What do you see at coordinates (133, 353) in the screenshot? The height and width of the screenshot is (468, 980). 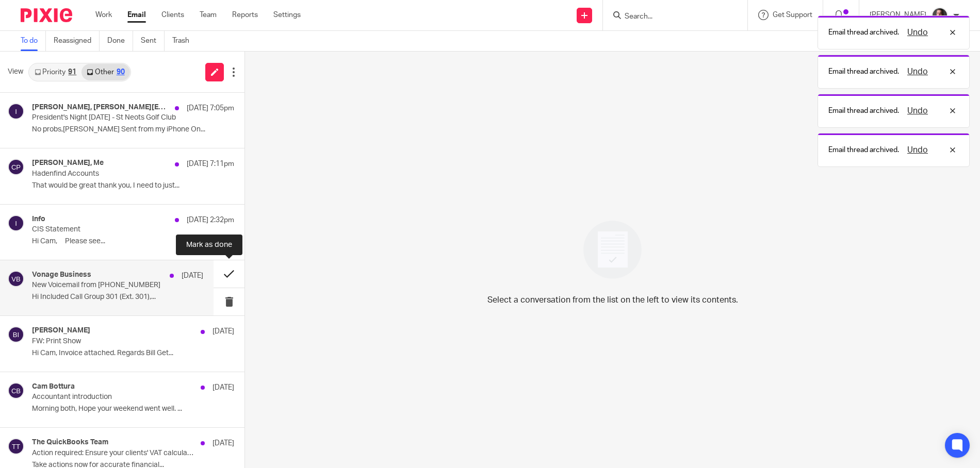 I see `p: Hi Cam, Invoice attached. Regards Bill Get...` at bounding box center [133, 353].